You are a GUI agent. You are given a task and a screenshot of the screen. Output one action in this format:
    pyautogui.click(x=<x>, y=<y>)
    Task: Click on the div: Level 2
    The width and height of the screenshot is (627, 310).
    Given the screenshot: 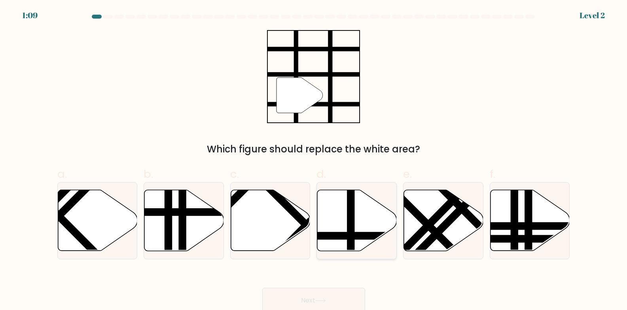 What is the action you would take?
    pyautogui.click(x=592, y=15)
    